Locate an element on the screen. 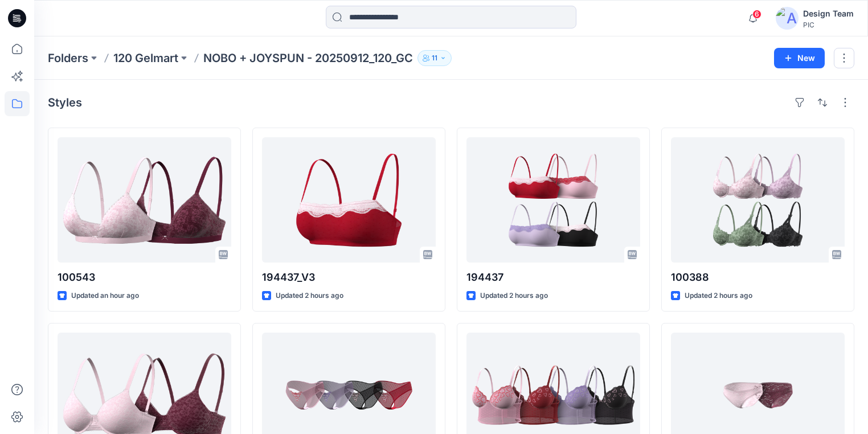 The image size is (868, 434). p: 194437 is located at coordinates (553, 277).